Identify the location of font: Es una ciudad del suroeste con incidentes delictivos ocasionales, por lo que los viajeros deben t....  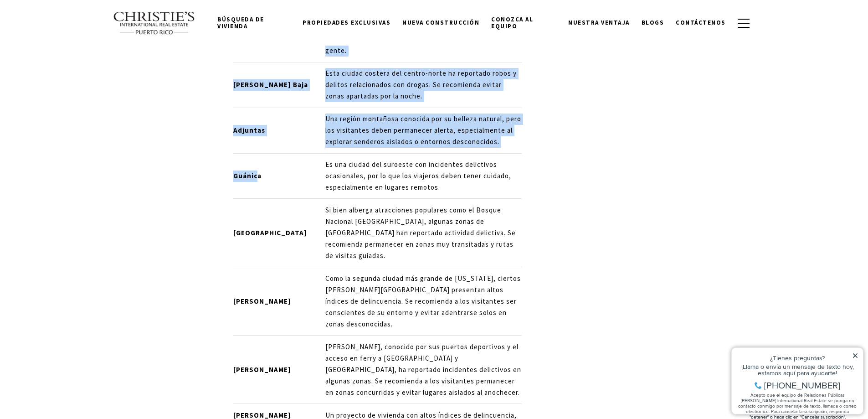
(418, 175).